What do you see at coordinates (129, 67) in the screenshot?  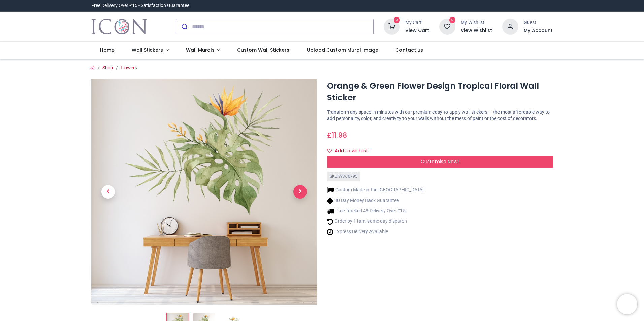 I see `a: Flowers` at bounding box center [129, 67].